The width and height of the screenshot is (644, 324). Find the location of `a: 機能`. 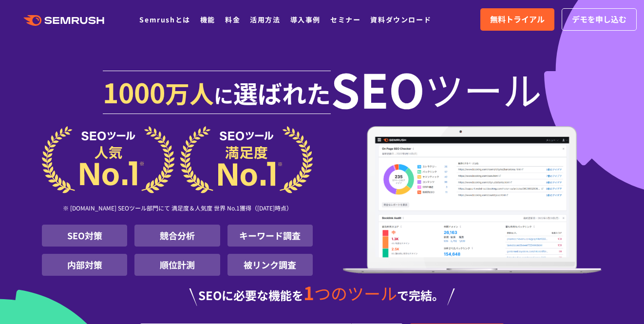

a: 機能 is located at coordinates (207, 19).